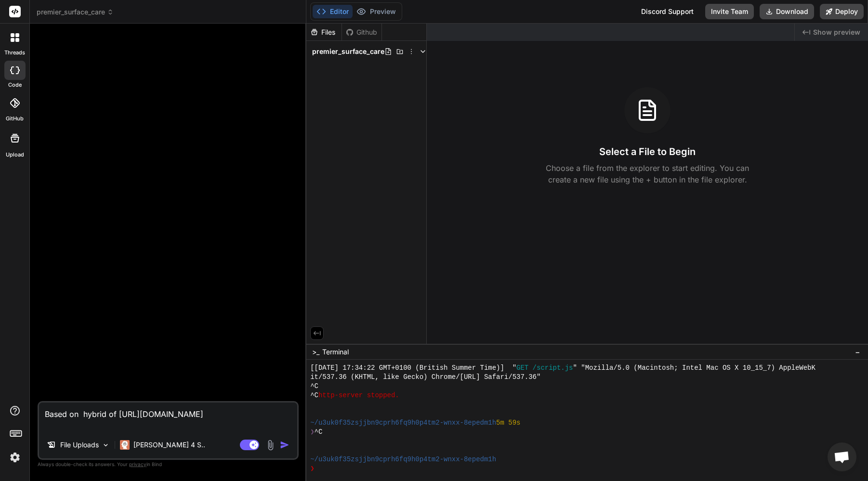 Image resolution: width=868 pixels, height=481 pixels. Describe the element at coordinates (362, 32) in the screenshot. I see `div: Github` at that location.